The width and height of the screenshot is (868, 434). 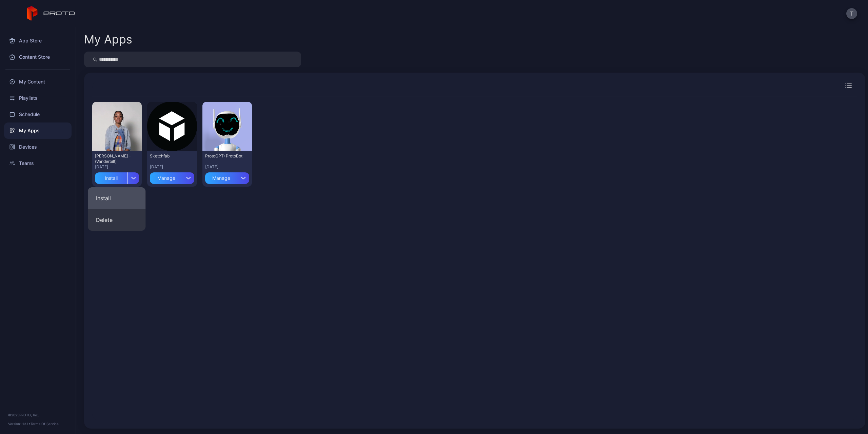 I want to click on span: Version 1.13.1 •, so click(x=19, y=424).